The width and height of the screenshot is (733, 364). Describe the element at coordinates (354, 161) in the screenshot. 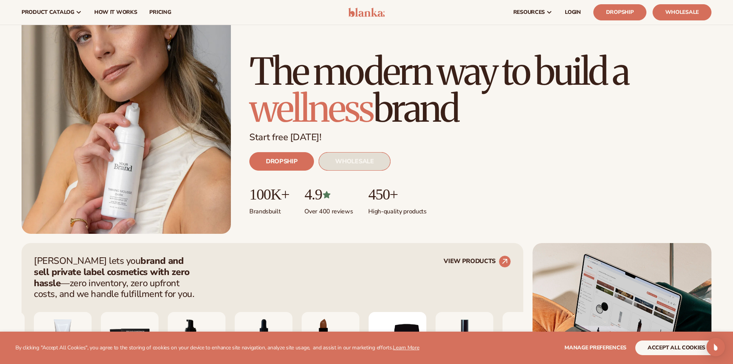

I see `a: WHOLESALE` at that location.